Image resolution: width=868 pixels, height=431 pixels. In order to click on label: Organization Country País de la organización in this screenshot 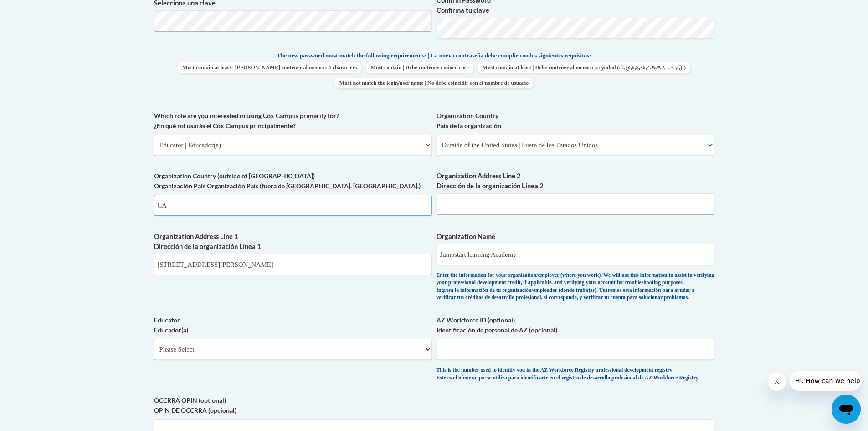, I will do `click(576, 121)`.